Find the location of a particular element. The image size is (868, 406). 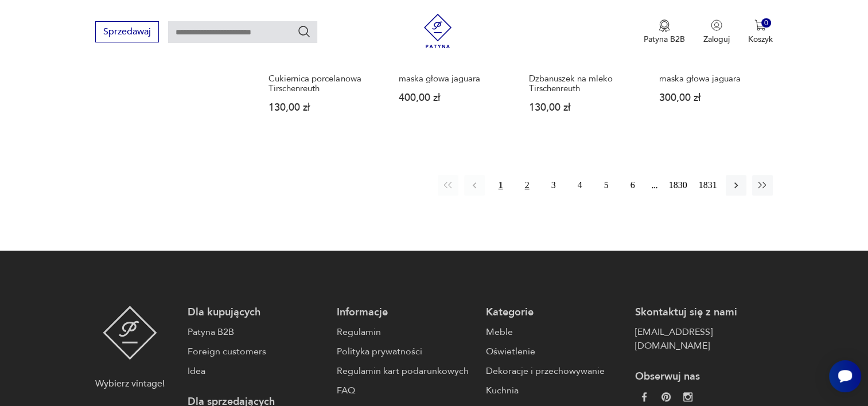

p: Kategorie is located at coordinates (555, 313).